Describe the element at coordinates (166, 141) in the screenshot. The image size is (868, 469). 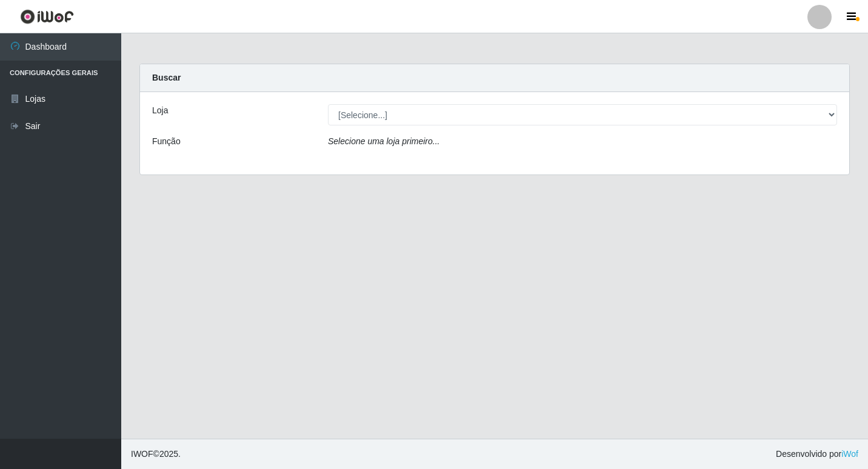
I see `label: Função` at that location.